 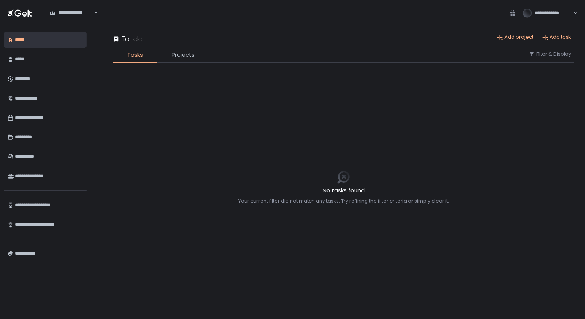 I want to click on div: Your current filter did not match any tasks. Try refining the filter criteria or simply clear it., so click(x=343, y=201).